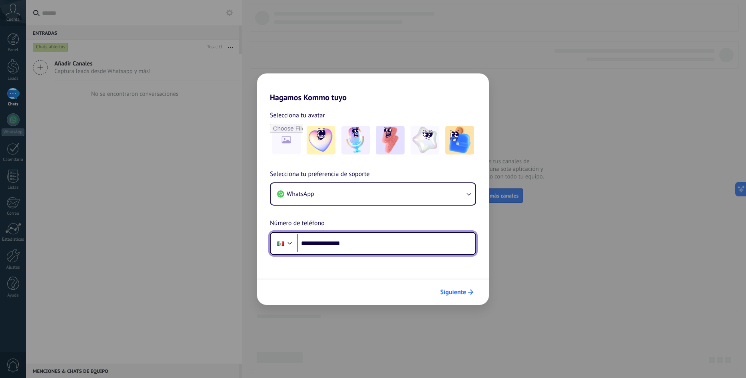 The width and height of the screenshot is (746, 378). What do you see at coordinates (321, 140) in the screenshot?
I see `img: -1.jpeg` at bounding box center [321, 140].